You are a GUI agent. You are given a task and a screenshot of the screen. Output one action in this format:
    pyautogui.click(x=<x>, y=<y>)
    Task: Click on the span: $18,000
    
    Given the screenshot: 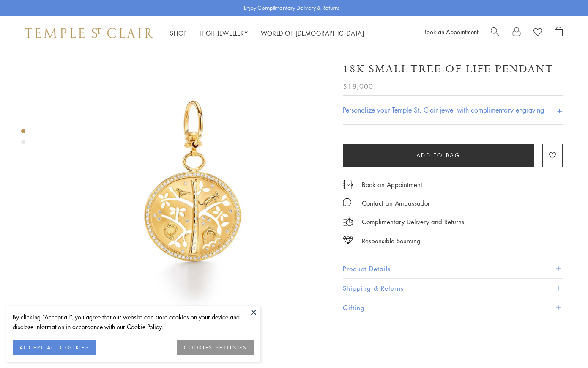 What is the action you would take?
    pyautogui.click(x=358, y=86)
    